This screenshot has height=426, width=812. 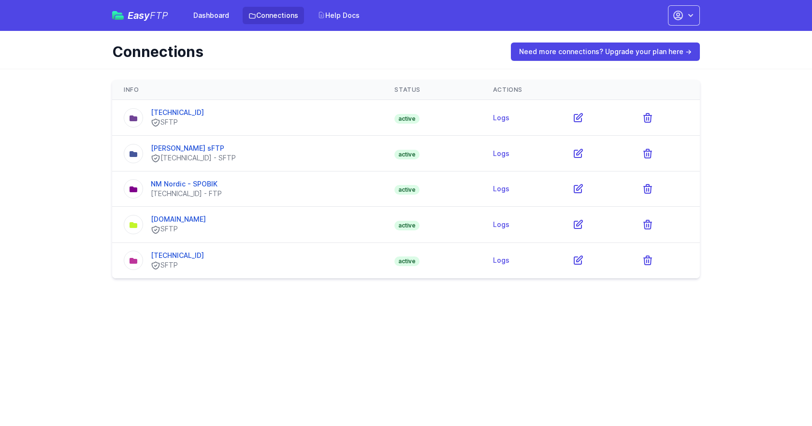 What do you see at coordinates (118, 15) in the screenshot?
I see `img: easyftp_logo.png` at bounding box center [118, 15].